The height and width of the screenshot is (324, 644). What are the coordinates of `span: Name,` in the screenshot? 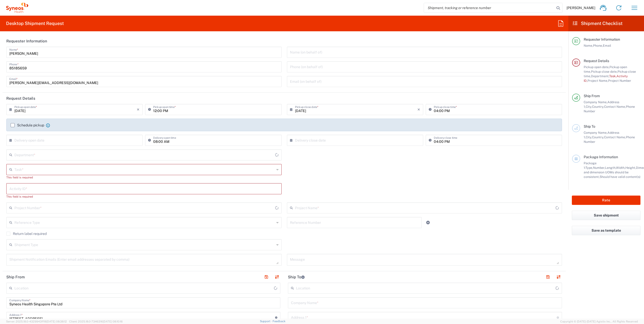 It's located at (588, 45).